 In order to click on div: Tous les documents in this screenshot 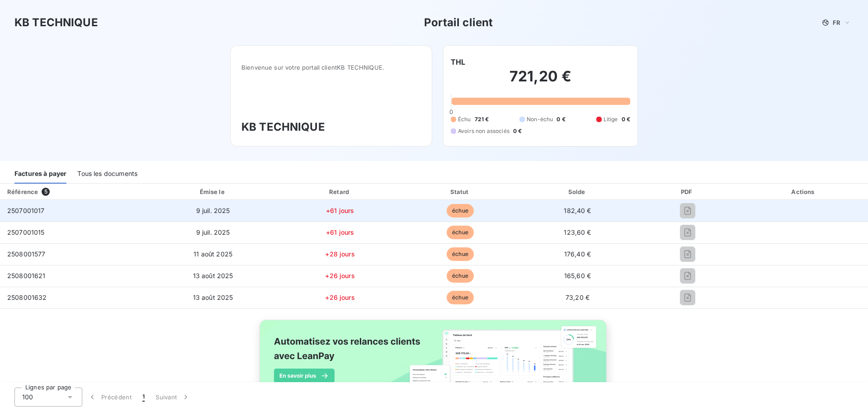, I will do `click(107, 174)`.